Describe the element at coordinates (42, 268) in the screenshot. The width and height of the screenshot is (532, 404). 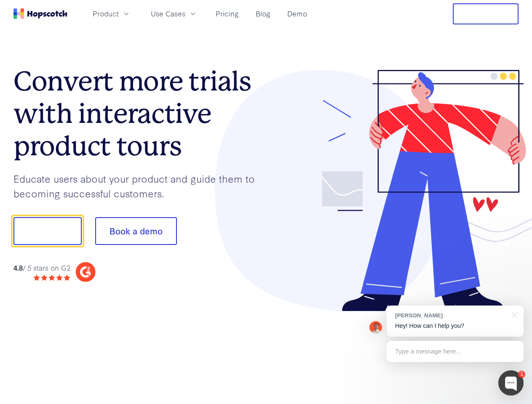
I see `div: / 5 stars on G2` at that location.